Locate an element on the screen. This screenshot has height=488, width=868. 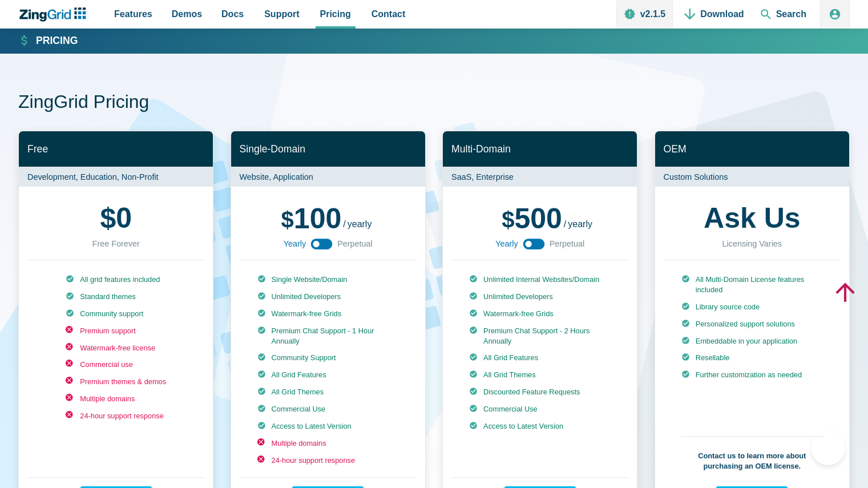
li: Premium themes & demos is located at coordinates (116, 382).